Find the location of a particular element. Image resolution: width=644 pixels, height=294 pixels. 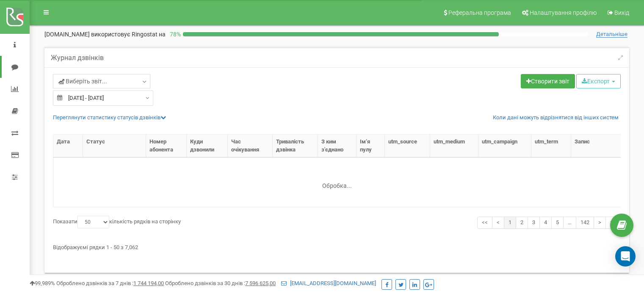

span: Оброблено дзвінків за 7 днів : is located at coordinates (110, 283).